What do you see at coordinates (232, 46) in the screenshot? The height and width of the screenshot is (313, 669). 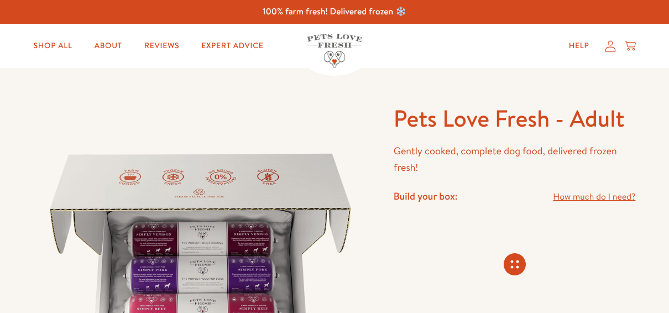 I see `a: Expert Advice` at bounding box center [232, 46].